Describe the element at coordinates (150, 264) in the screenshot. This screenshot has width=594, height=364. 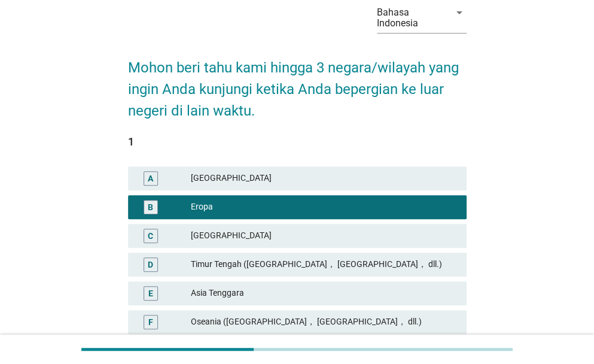
I see `div: D` at that location.